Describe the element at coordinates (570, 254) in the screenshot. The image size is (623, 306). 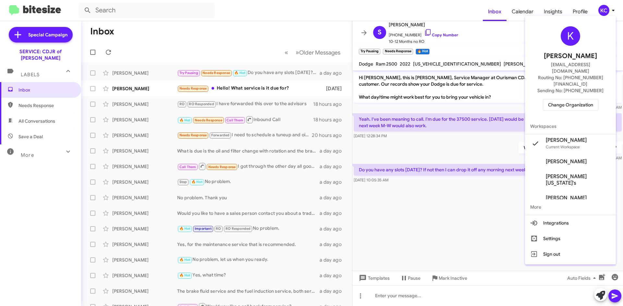
I see `button: Sign out` at that location.